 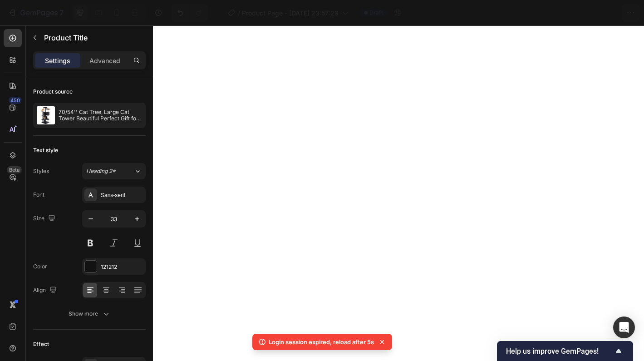 What do you see at coordinates (46, 290) in the screenshot?
I see `div: Align` at bounding box center [46, 290].